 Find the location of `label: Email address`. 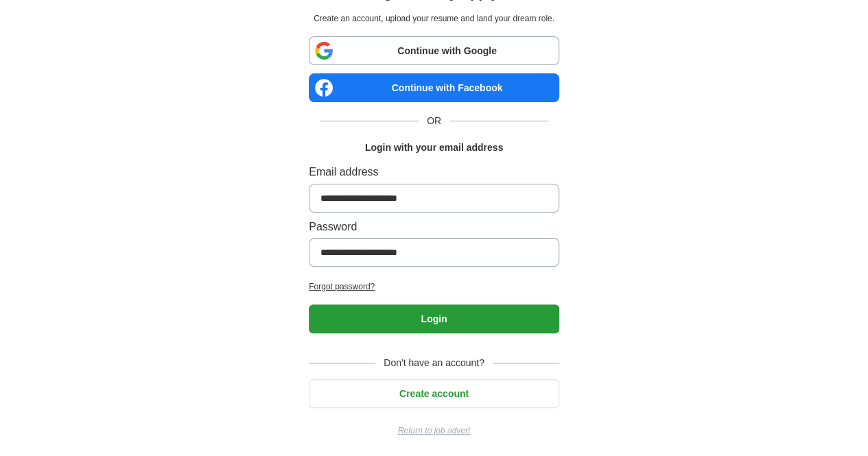

label: Email address is located at coordinates (434, 172).